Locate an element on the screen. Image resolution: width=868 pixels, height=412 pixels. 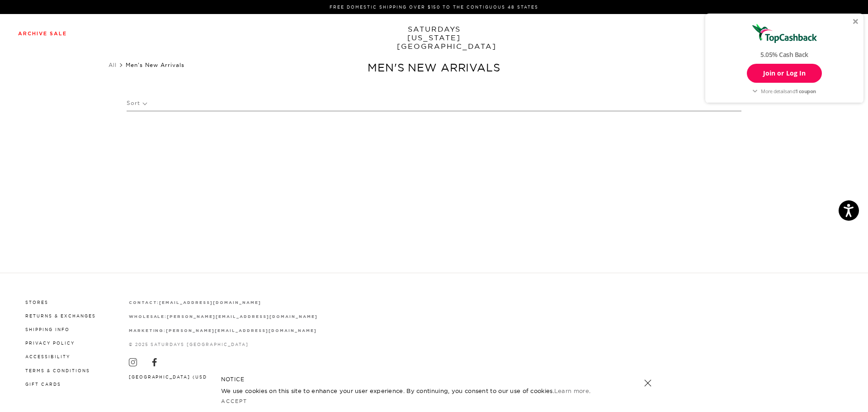
a: Accept is located at coordinates (234, 401).